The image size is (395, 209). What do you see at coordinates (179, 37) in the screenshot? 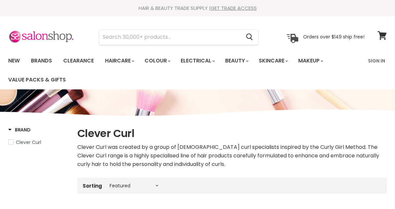
I see `form: Product` at bounding box center [179, 37].